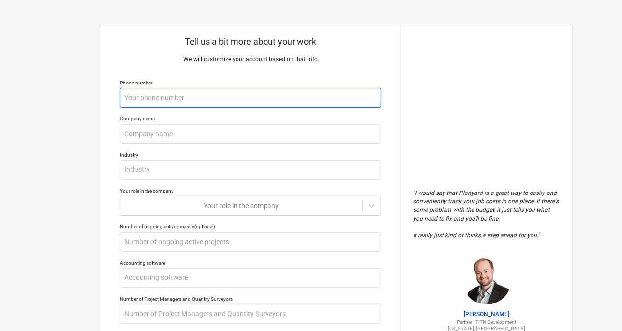  What do you see at coordinates (250, 98) in the screenshot?
I see `input: Your phone number` at bounding box center [250, 98].